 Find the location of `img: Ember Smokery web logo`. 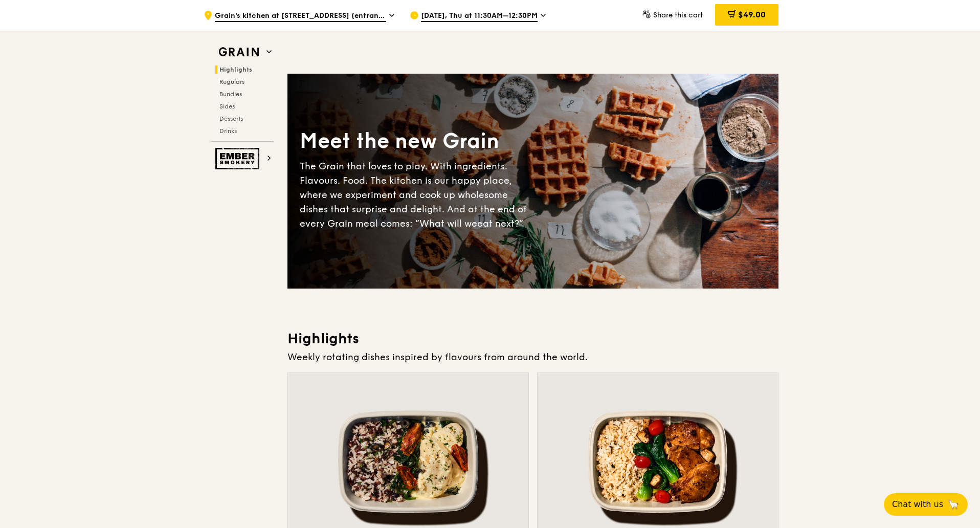

img: Ember Smokery web logo is located at coordinates (239, 158).